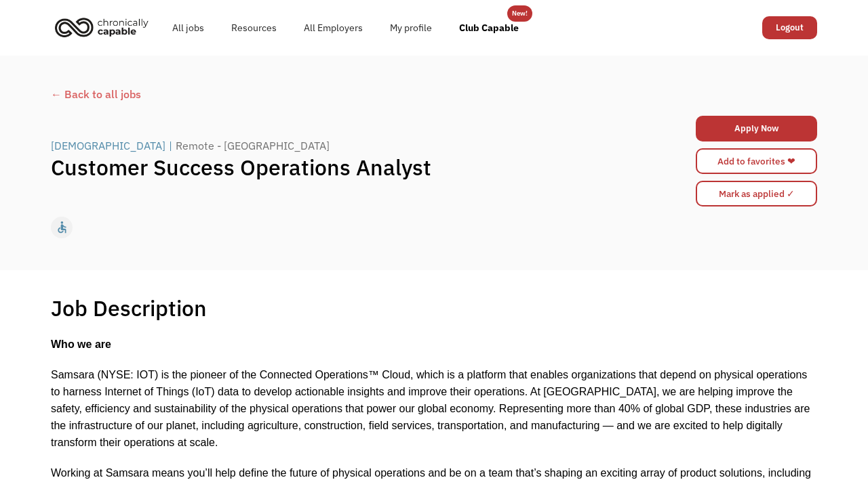 The height and width of the screenshot is (482, 868). What do you see at coordinates (338, 167) in the screenshot?
I see `h1: Customer Success Operations Analyst` at bounding box center [338, 167].